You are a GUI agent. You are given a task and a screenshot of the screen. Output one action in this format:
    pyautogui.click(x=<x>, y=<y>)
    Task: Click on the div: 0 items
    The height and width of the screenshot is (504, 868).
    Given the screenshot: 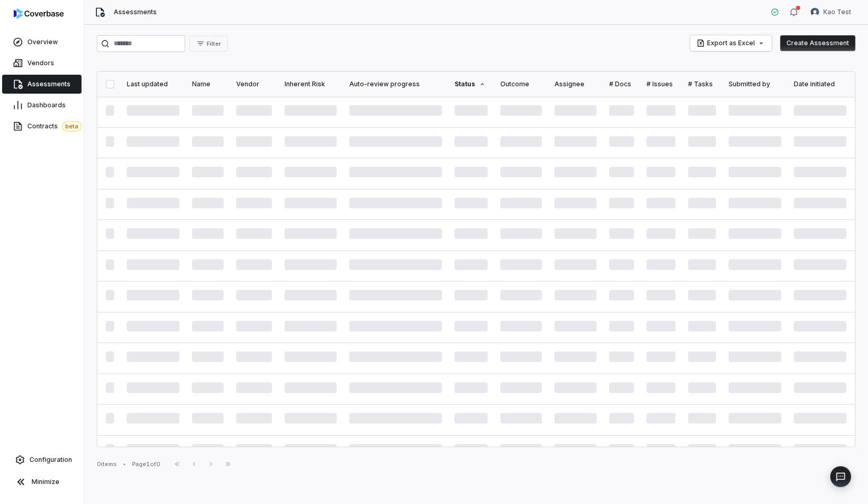 What is the action you would take?
    pyautogui.click(x=107, y=464)
    